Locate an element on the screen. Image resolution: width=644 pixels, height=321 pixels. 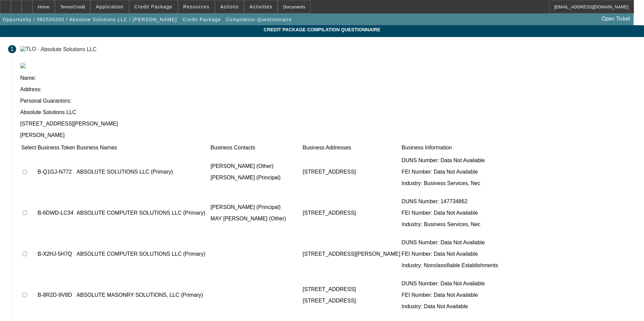
td: B-Q1GJ-N772 is located at coordinates (56, 172).